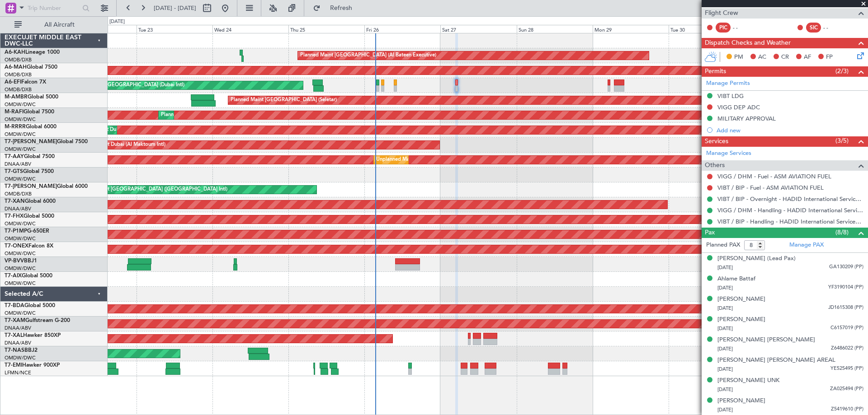  What do you see at coordinates (16, 246) in the screenshot?
I see `span: T7-ONEX` at bounding box center [16, 246].